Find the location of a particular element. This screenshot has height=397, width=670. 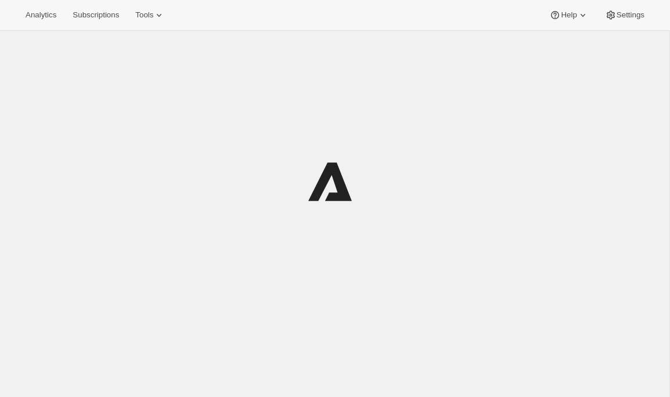

button: Analytics is located at coordinates (41, 15).